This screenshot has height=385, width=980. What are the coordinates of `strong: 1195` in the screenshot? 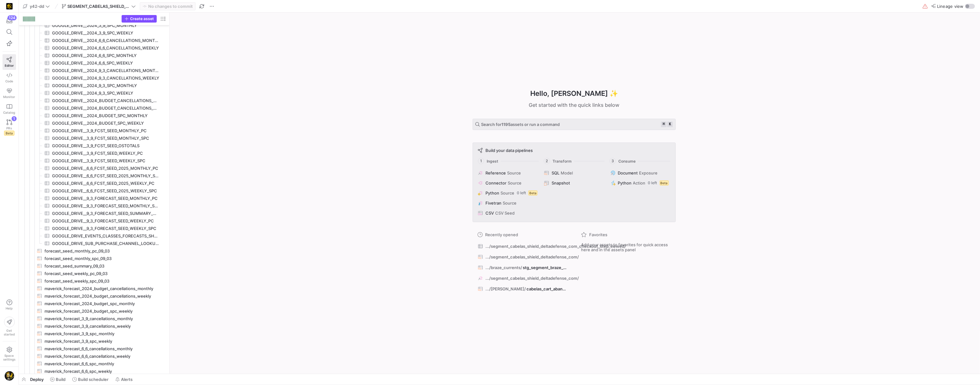 It's located at (506, 124).